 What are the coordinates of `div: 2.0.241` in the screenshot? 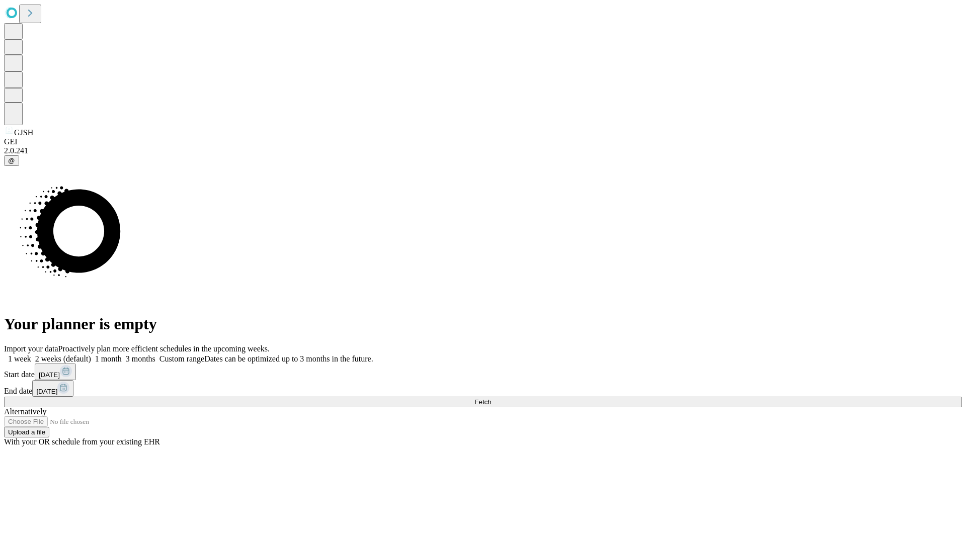 It's located at (483, 151).